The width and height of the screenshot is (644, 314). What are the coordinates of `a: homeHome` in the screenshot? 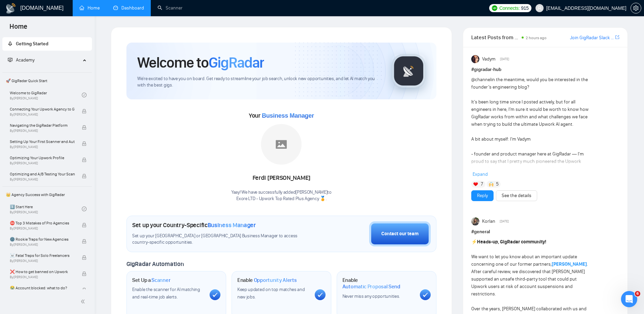 It's located at (90, 8).